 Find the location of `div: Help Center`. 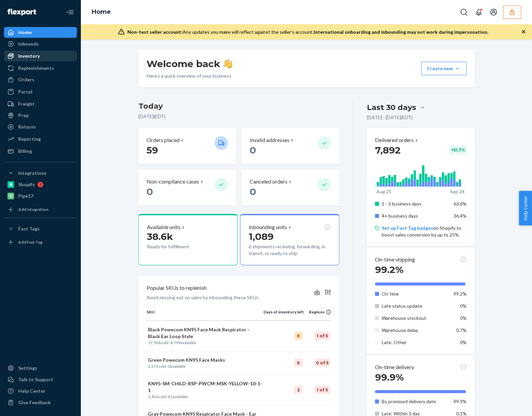

div: Help Center is located at coordinates (32, 391).